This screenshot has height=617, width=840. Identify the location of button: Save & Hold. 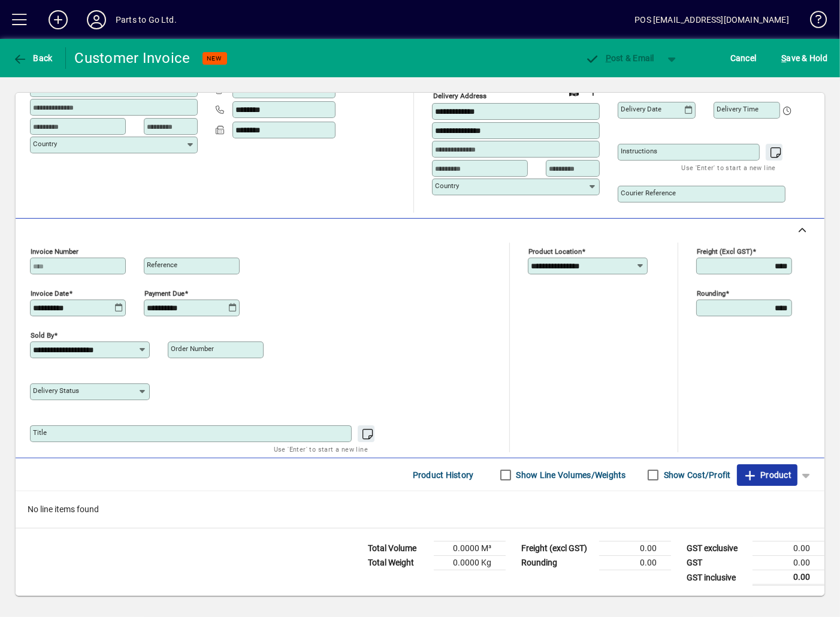
(804, 58).